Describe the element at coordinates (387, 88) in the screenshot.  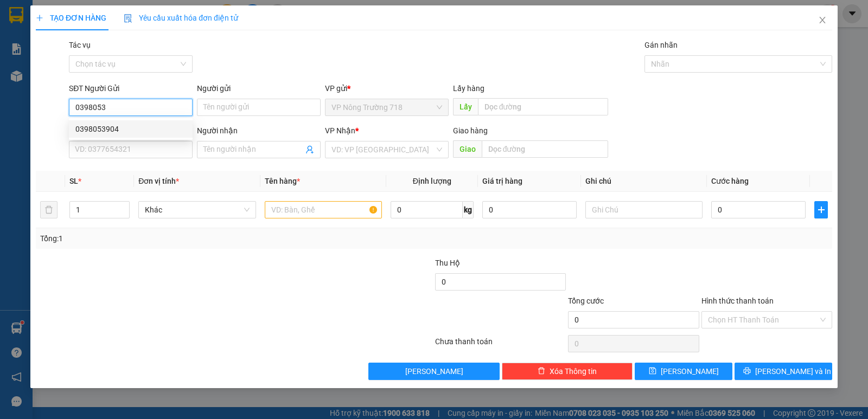
I see `div: VP gửi` at that location.